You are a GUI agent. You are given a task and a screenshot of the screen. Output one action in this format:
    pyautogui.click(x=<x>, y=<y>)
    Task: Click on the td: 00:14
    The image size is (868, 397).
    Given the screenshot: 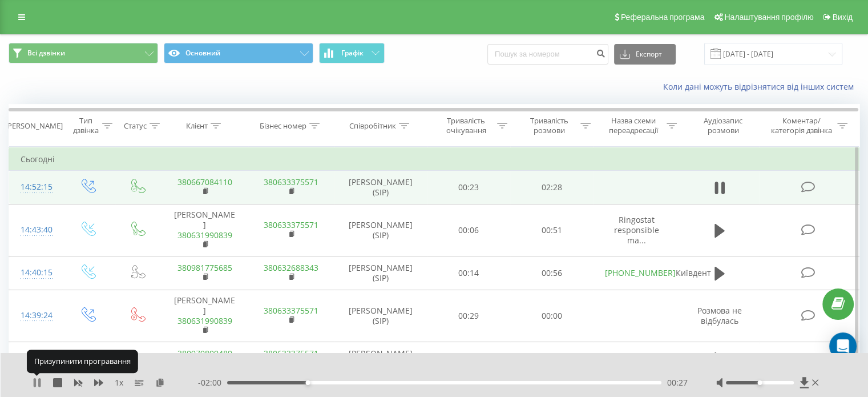 What is the action you would take?
    pyautogui.click(x=468, y=273)
    